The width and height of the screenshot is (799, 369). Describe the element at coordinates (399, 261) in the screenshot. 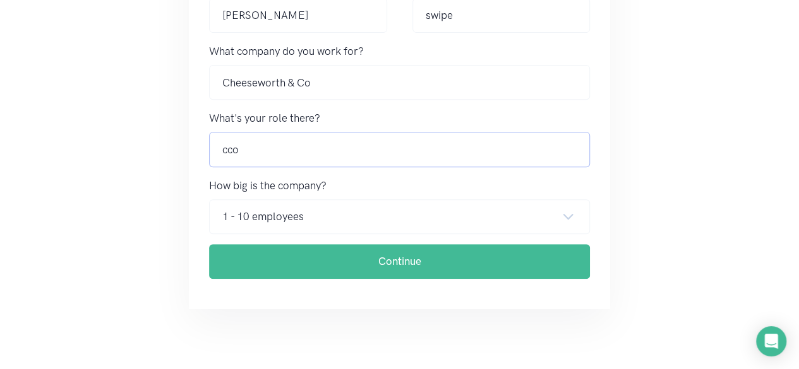

I see `input: Continue` at that location.